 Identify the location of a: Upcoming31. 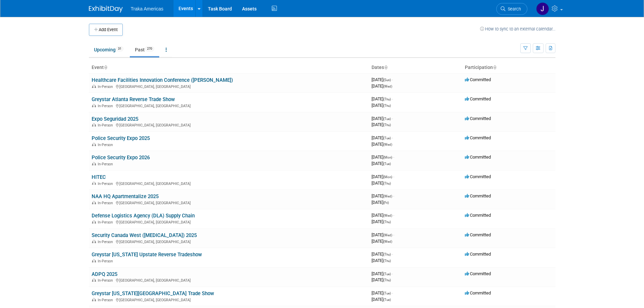
(109, 49).